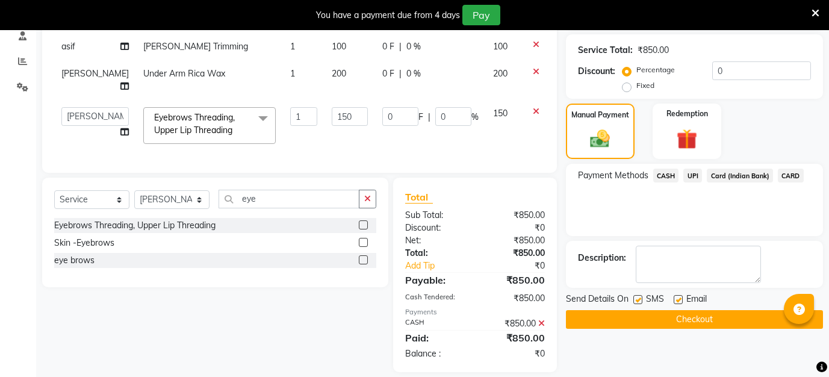 The image size is (829, 377). What do you see at coordinates (289, 199) in the screenshot?
I see `input: Search or Scan` at bounding box center [289, 199].